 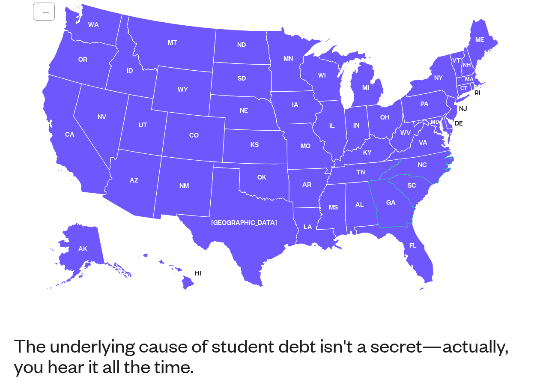 What do you see at coordinates (295, 104) in the screenshot?
I see `text: IA` at bounding box center [295, 104].